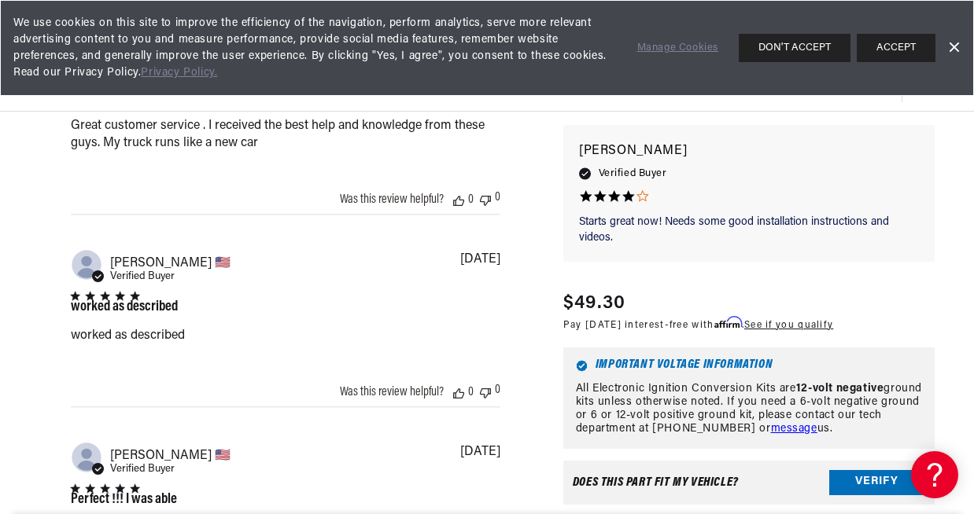 The image size is (974, 514). I want to click on span: Mike E., so click(170, 455).